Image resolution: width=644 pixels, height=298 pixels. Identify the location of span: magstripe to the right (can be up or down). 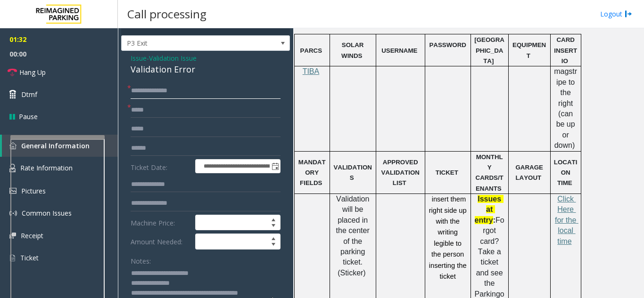
(565, 109).